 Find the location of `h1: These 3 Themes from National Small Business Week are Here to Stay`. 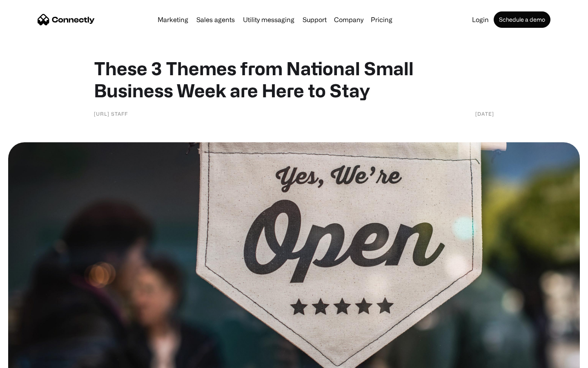

h1: These 3 Themes from National Small Business Week are Here to Stay is located at coordinates (294, 79).